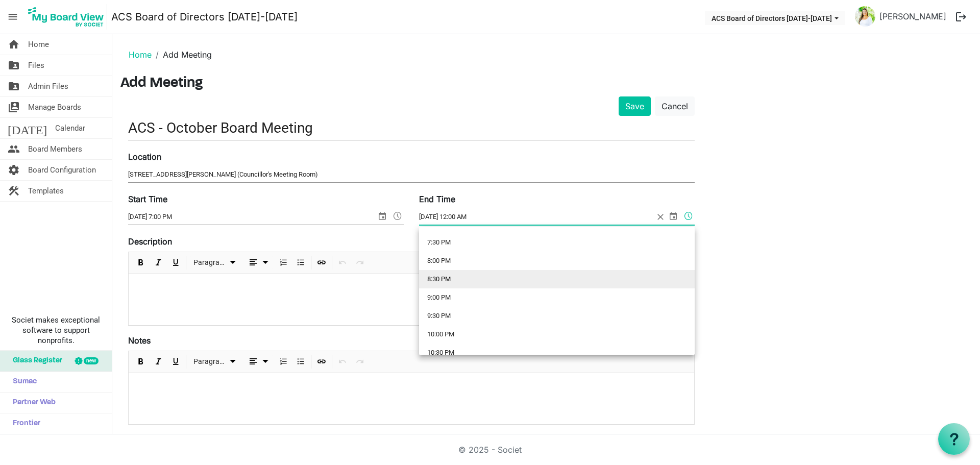 This screenshot has width=980, height=465. What do you see at coordinates (22, 382) in the screenshot?
I see `span: Sumac` at bounding box center [22, 382].